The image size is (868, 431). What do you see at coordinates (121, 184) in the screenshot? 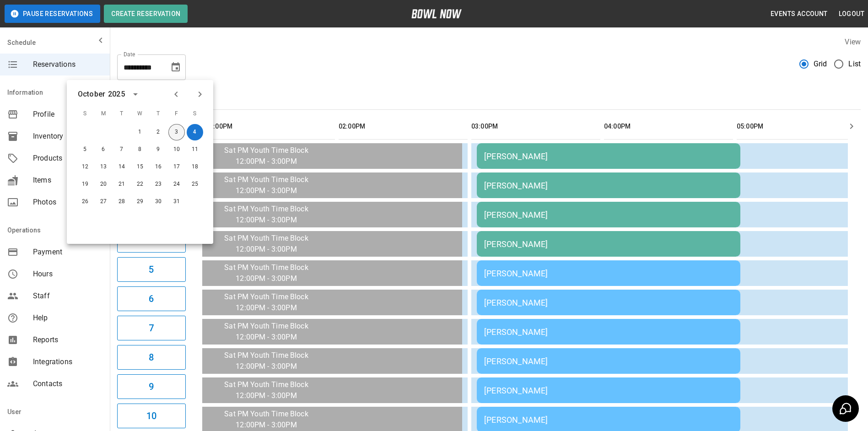
I see `button: Oct 21, 2025` at bounding box center [121, 184].